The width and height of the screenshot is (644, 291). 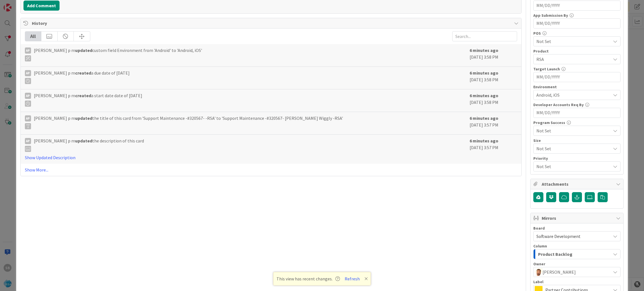 What do you see at coordinates (271, 170) in the screenshot?
I see `a: Show More...` at bounding box center [271, 170].